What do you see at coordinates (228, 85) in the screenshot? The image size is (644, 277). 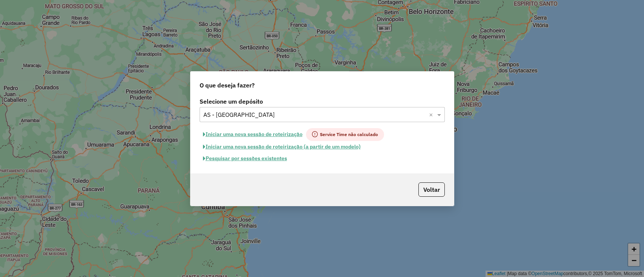 I see `span: O que deseja fazer?` at bounding box center [228, 85].